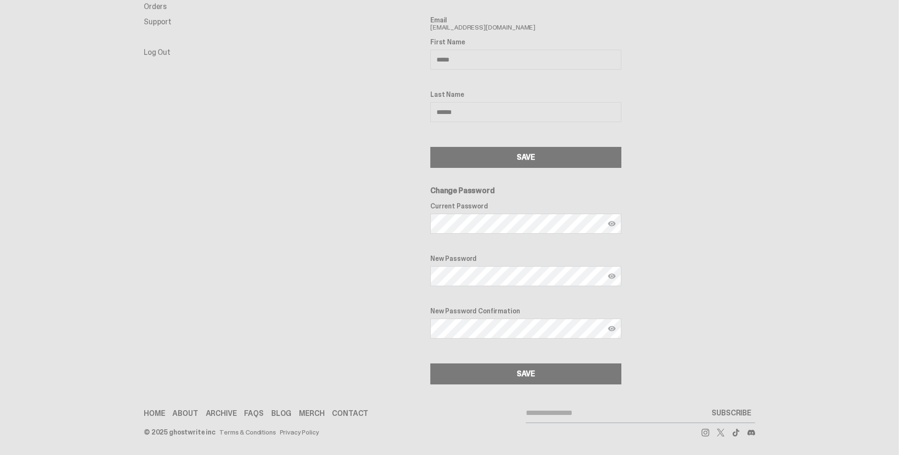  What do you see at coordinates (247, 433) in the screenshot?
I see `a: Terms & Conditions` at bounding box center [247, 433].